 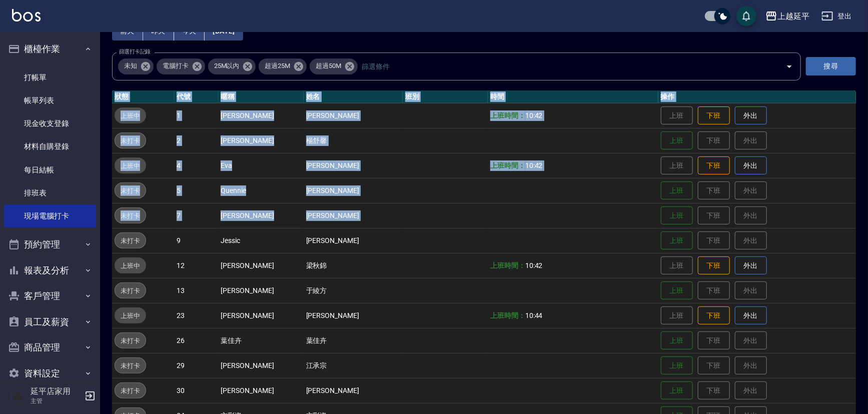 I want to click on td: 30, so click(x=196, y=391).